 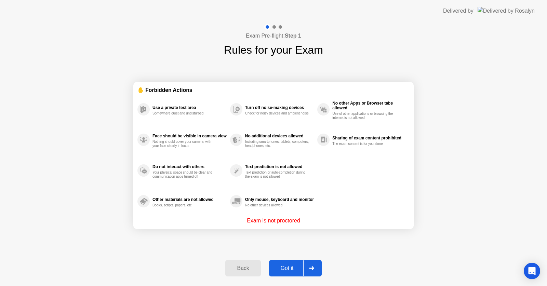 I want to click on button: Got it, so click(x=296, y=268).